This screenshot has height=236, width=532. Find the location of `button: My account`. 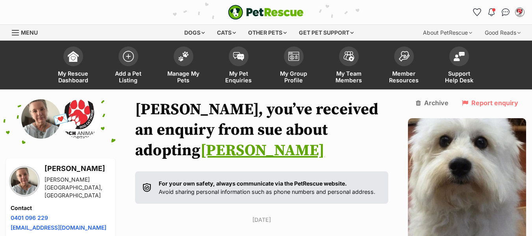

button: My account is located at coordinates (520, 12).